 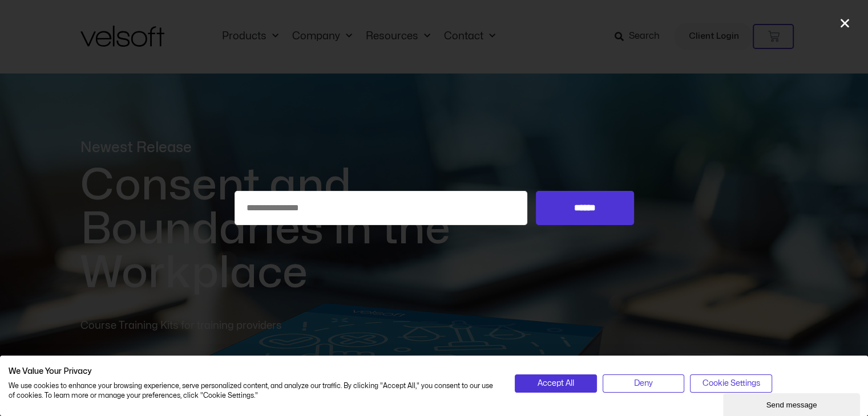 I want to click on span: Cookie Settings, so click(x=731, y=383).